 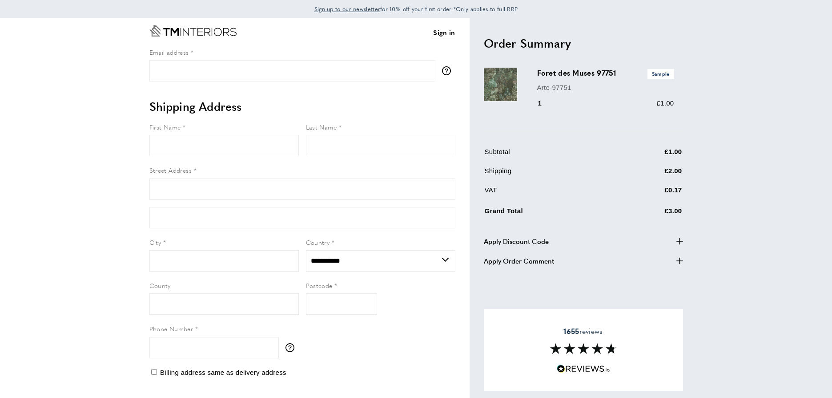 What do you see at coordinates (444, 32) in the screenshot?
I see `a: Sign in` at bounding box center [444, 32].